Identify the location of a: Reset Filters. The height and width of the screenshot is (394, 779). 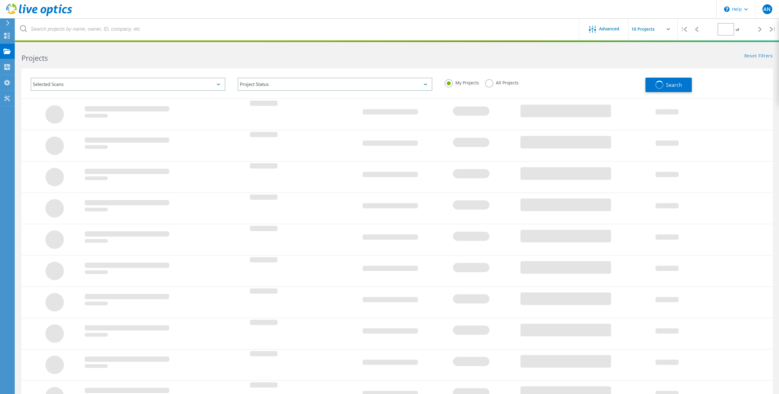
(758, 56).